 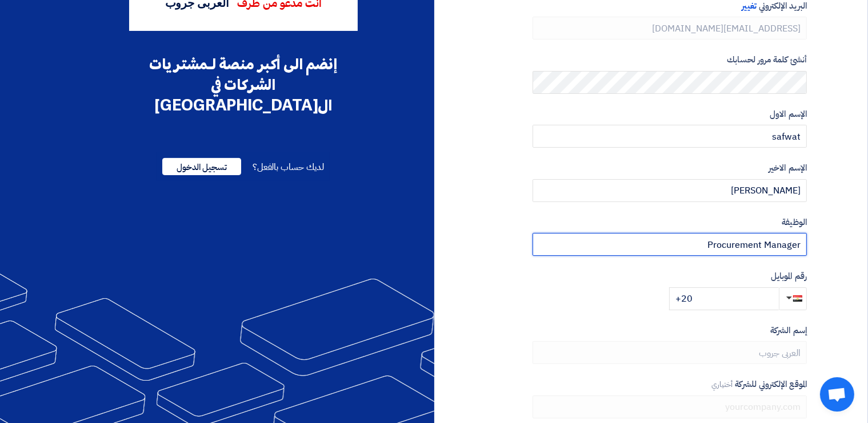 What do you see at coordinates (670, 191) in the screenshot?
I see `input: أدخل الإسم الاخير ...` at bounding box center [670, 191].